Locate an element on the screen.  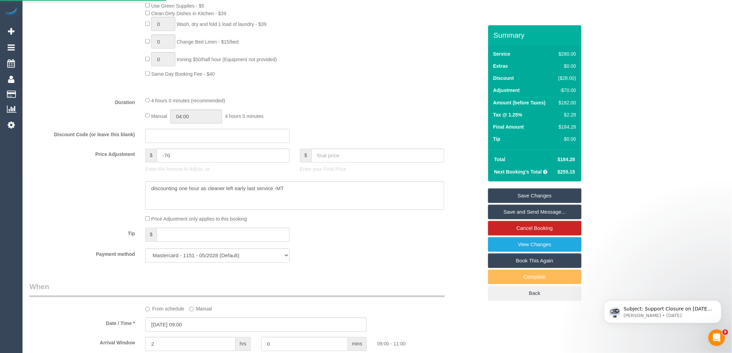
input: From schedule is located at coordinates (147, 309).